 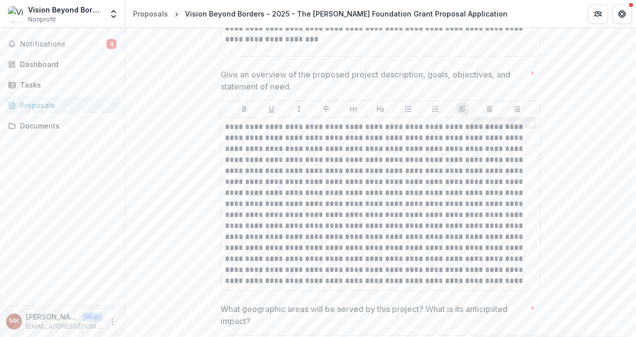 I want to click on a: Tasks, so click(x=62, y=85).